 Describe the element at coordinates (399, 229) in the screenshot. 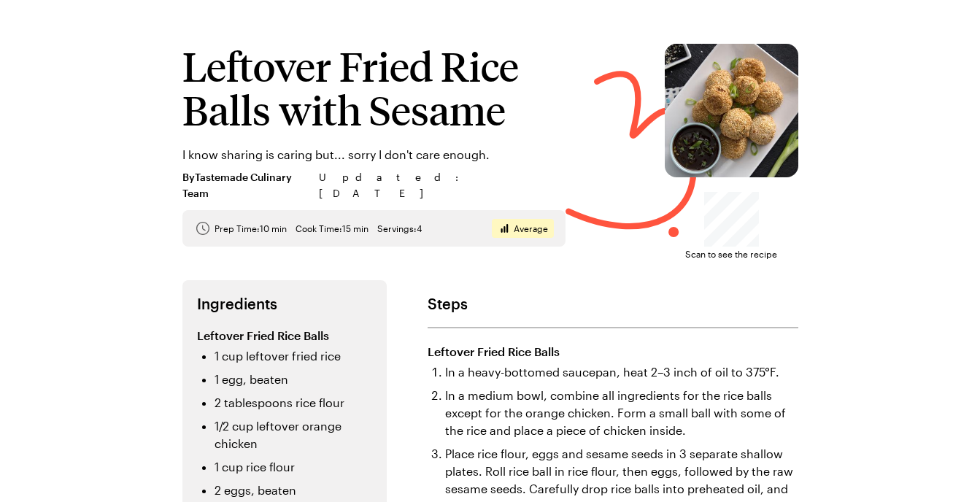

I see `span: Servings: 4` at that location.